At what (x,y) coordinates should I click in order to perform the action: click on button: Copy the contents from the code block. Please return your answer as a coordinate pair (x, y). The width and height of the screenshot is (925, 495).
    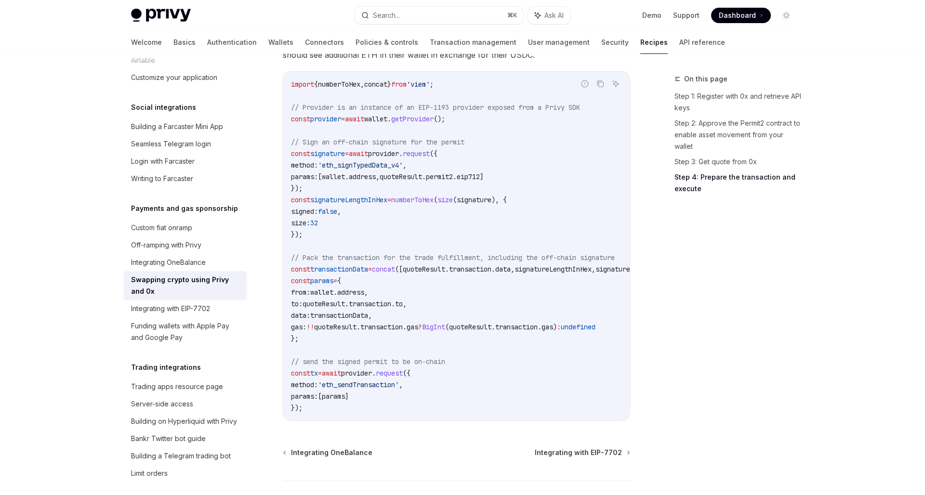
    Looking at the image, I should click on (600, 84).